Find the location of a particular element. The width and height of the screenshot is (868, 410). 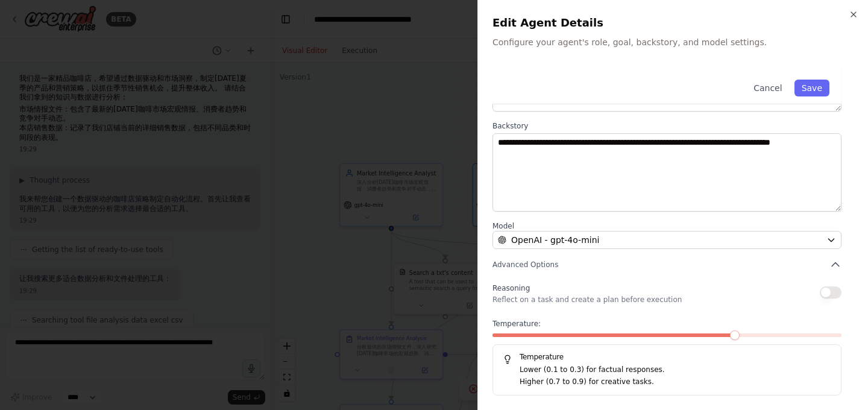

label: Model is located at coordinates (667, 227).